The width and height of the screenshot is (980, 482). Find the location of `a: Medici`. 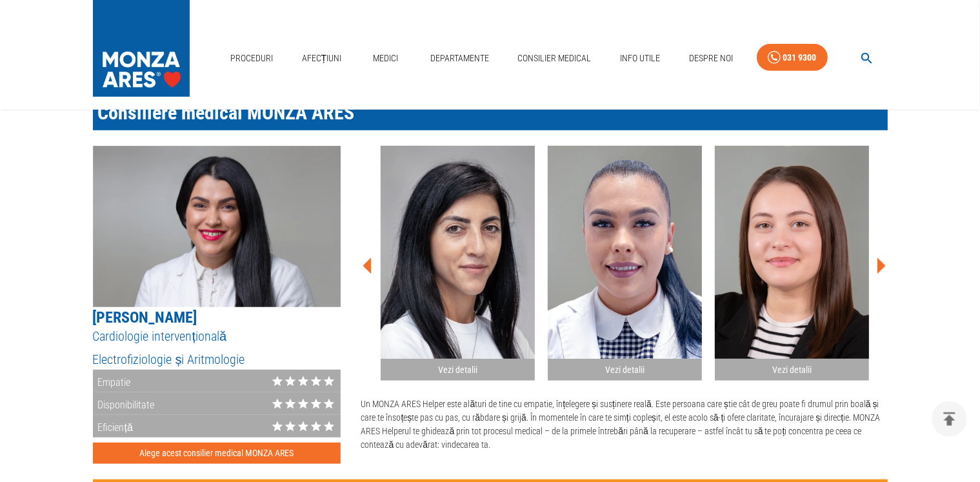

a: Medici is located at coordinates (386, 58).